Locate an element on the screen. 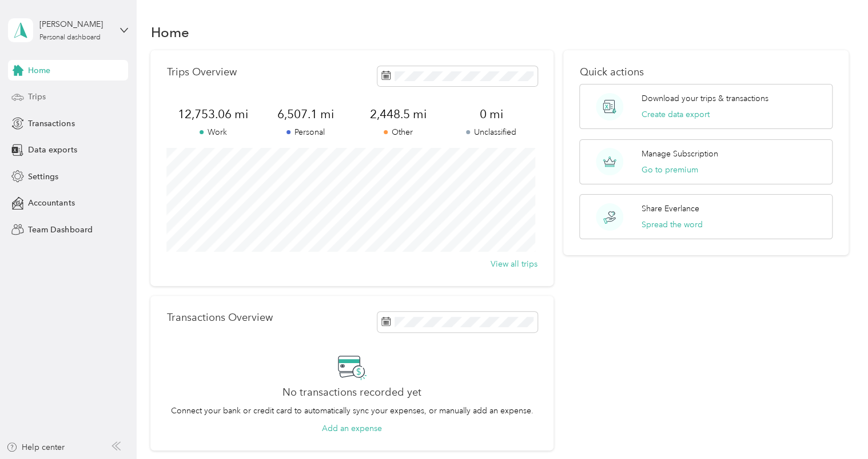 The image size is (868, 459). span: Home is located at coordinates (39, 70).